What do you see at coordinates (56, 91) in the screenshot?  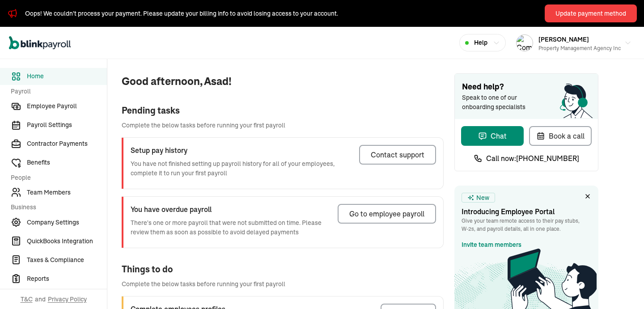 I see `span: Payroll` at bounding box center [56, 91].